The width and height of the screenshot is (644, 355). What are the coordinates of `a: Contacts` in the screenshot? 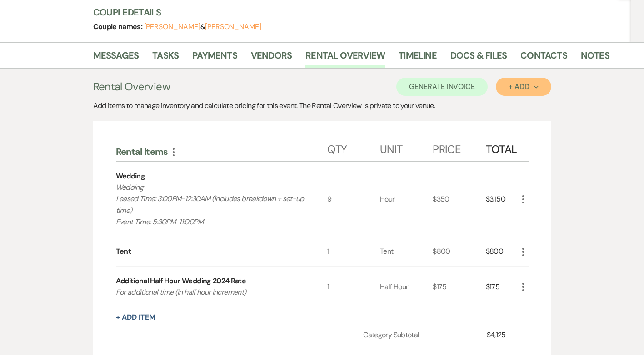 It's located at (543, 58).